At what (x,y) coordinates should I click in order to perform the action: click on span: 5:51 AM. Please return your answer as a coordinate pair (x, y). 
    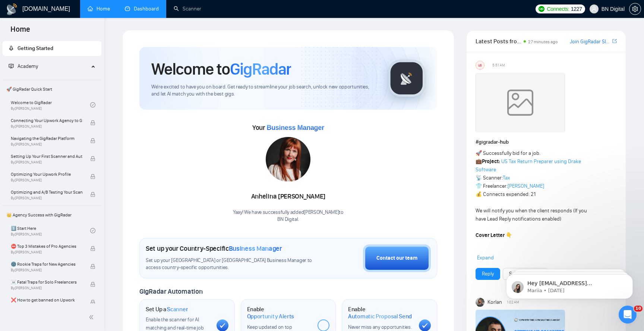
    Looking at the image, I should click on (499, 65).